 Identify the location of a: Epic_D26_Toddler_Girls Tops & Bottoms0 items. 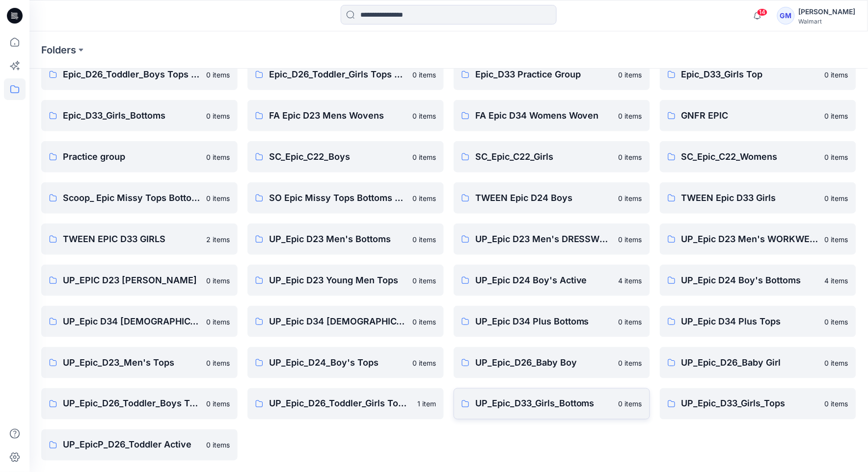
(346, 75).